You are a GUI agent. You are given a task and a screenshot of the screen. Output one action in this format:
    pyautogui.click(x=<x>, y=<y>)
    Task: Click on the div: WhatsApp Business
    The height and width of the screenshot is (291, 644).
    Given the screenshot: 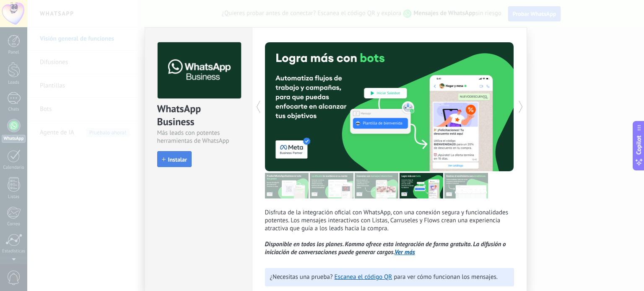 What is the action you would take?
    pyautogui.click(x=198, y=115)
    